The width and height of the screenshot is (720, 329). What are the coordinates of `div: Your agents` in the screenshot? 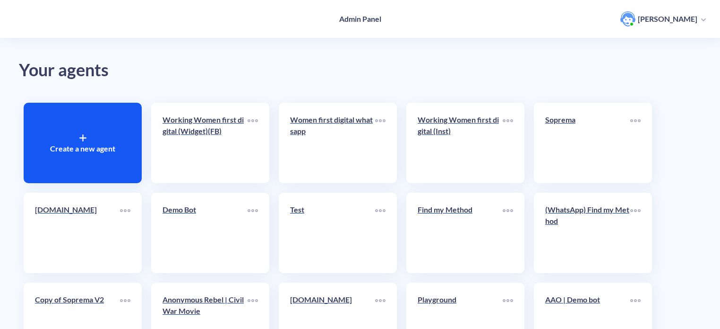 It's located at (360, 70).